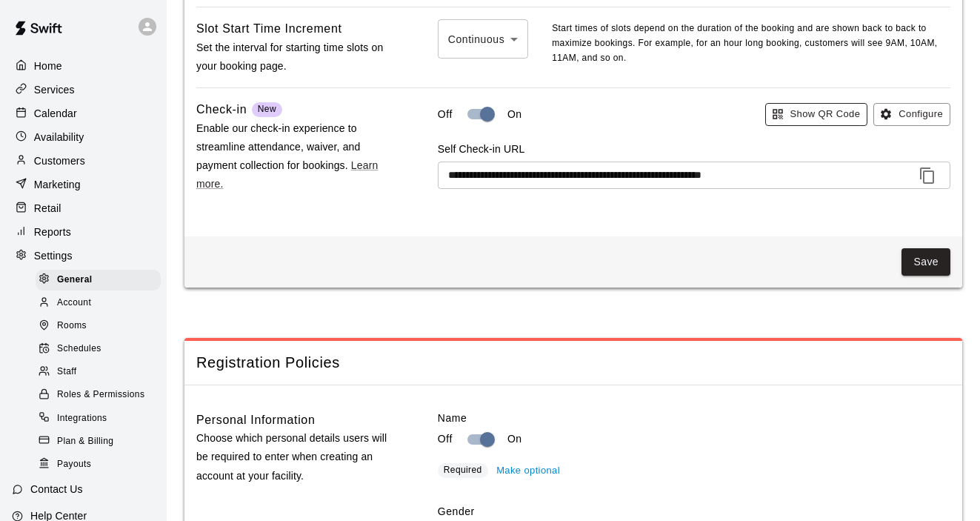 The width and height of the screenshot is (980, 521). What do you see at coordinates (926, 261) in the screenshot?
I see `button: Save` at bounding box center [926, 261].